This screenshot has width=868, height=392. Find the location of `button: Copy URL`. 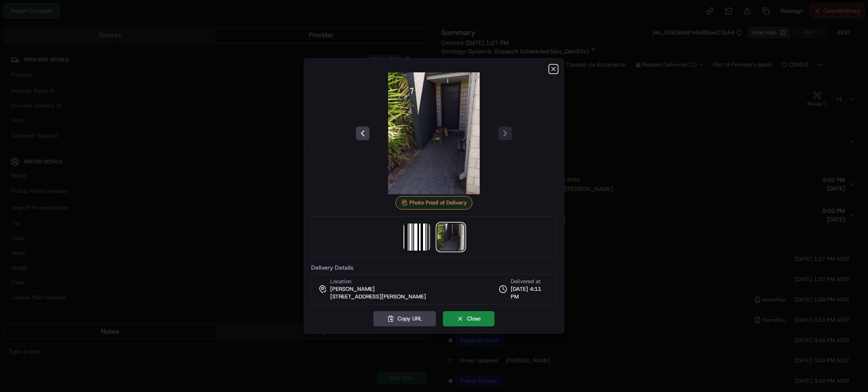

button: Copy URL is located at coordinates (405, 319).